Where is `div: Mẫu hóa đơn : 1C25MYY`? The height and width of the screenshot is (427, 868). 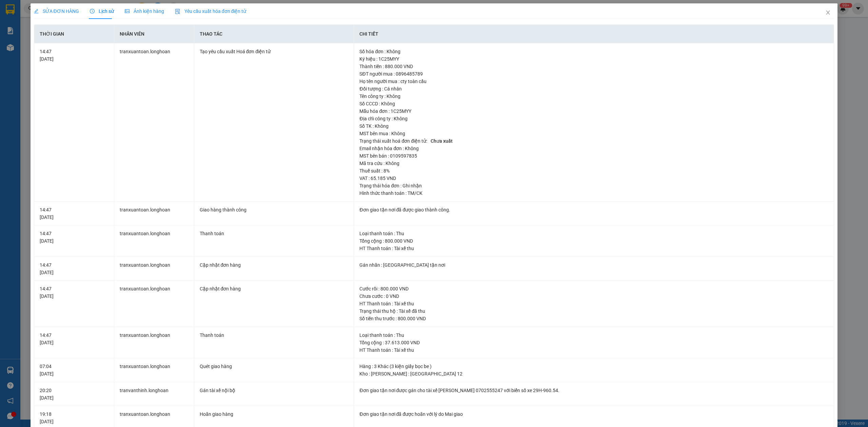 div: Mẫu hóa đơn : 1C25MYY is located at coordinates (594, 111).